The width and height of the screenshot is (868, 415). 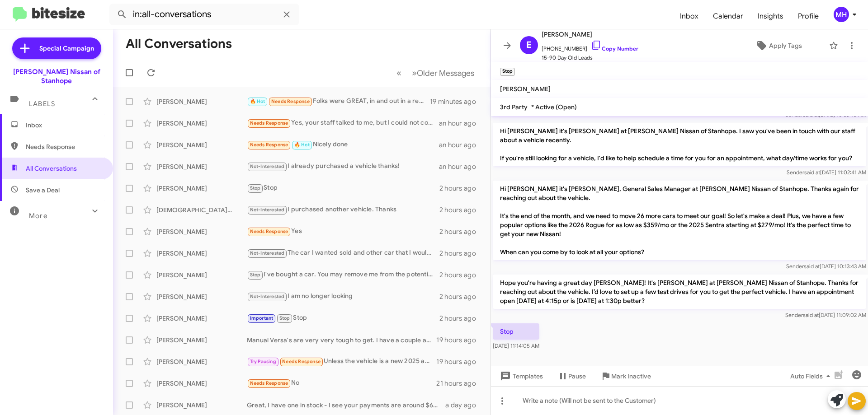 I want to click on div: MH, so click(x=842, y=14).